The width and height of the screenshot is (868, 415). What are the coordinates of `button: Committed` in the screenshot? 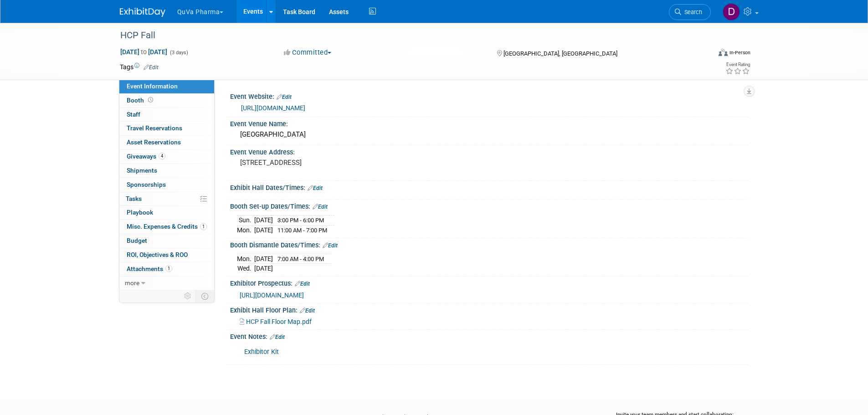 It's located at (308, 52).